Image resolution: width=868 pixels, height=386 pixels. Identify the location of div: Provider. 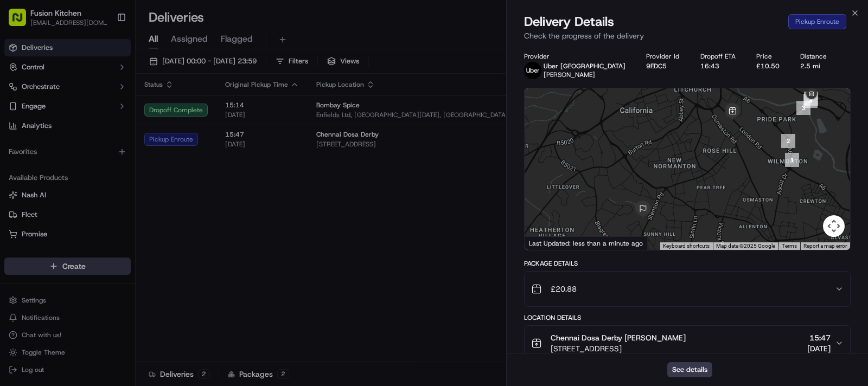
(576, 56).